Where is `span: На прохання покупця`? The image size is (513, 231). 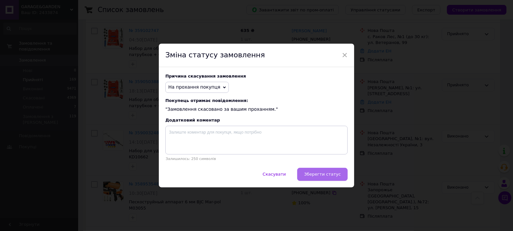
span: На прохання покупця is located at coordinates (194, 87).